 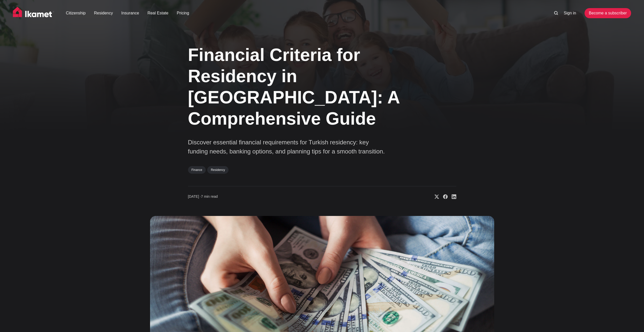 I want to click on a: Share on Facebook, so click(x=443, y=197).